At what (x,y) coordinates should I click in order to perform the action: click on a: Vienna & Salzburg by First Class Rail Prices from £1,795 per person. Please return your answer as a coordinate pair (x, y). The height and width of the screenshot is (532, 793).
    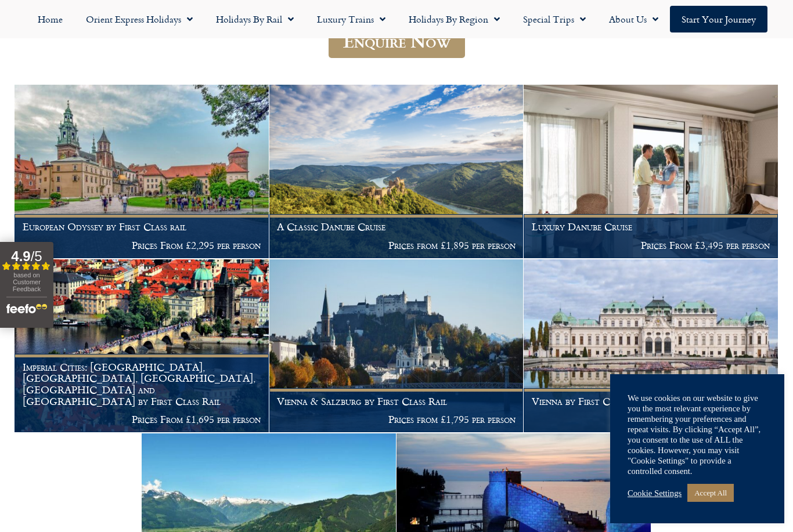
    Looking at the image, I should click on (397, 346).